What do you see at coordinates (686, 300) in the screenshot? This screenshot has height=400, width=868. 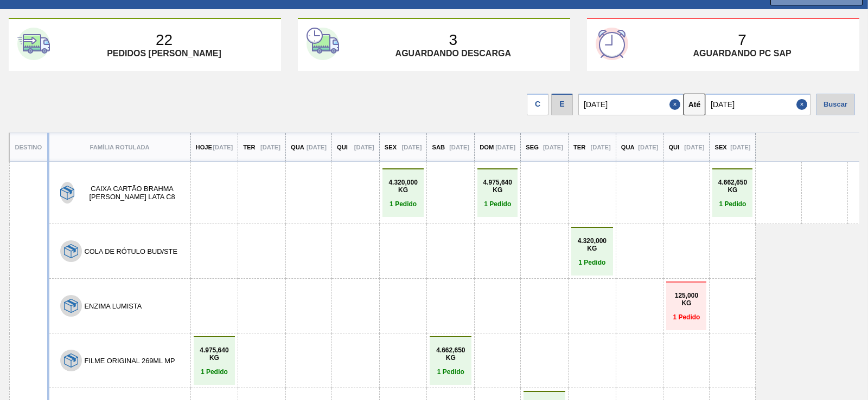 I see `p: 125,000 KG` at bounding box center [686, 300].